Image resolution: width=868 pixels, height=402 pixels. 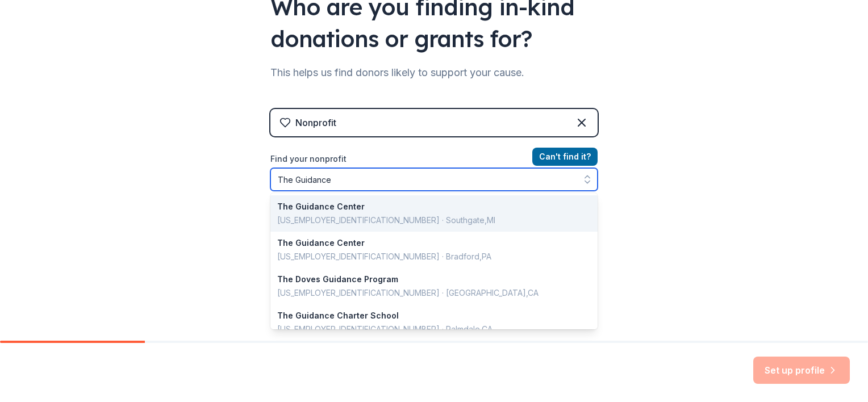 I want to click on input: Search by name, EIN, or city, so click(x=434, y=179).